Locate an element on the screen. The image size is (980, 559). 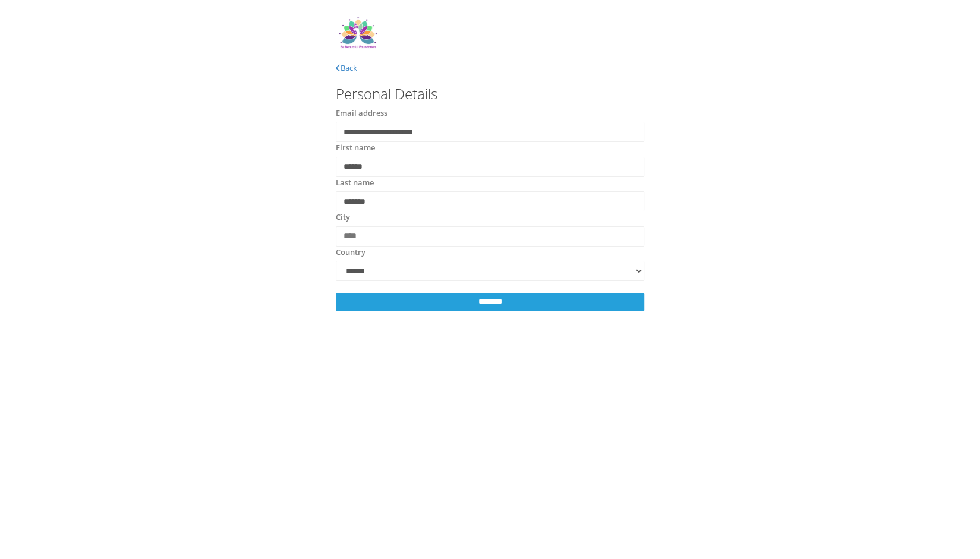
label: Last name is located at coordinates (355, 182).